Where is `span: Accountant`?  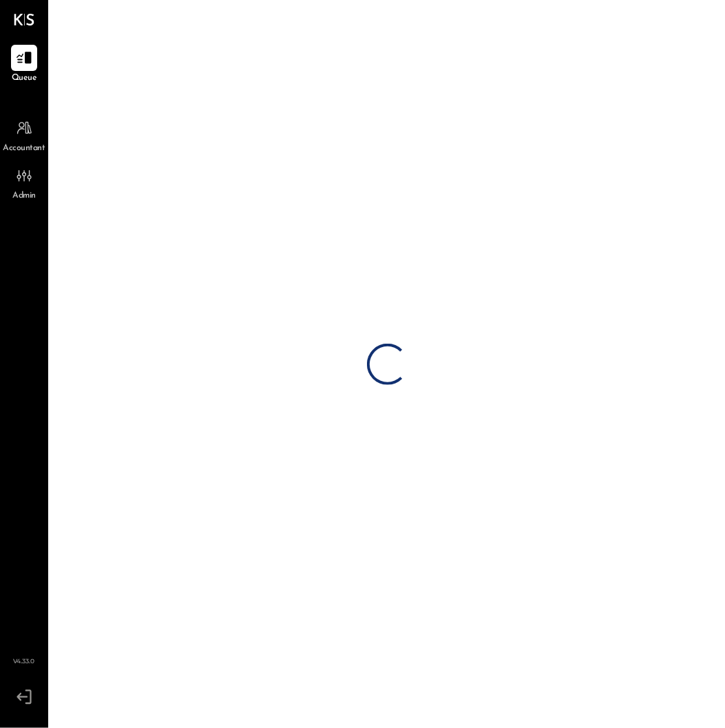
span: Accountant is located at coordinates (24, 149).